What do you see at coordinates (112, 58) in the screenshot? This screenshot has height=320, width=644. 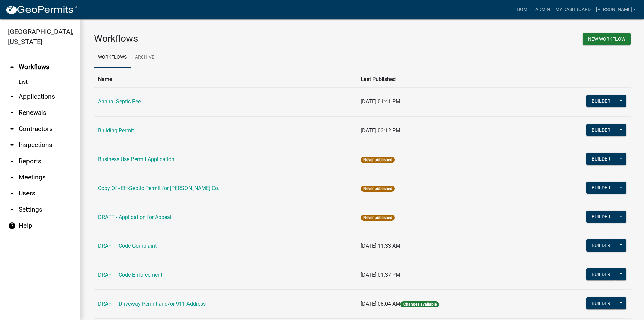 I see `a: Workflows` at bounding box center [112, 58].